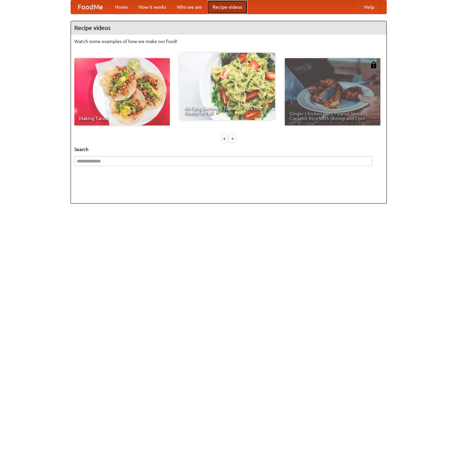 The width and height of the screenshot is (457, 476). Describe the element at coordinates (369, 7) in the screenshot. I see `a: Help` at that location.